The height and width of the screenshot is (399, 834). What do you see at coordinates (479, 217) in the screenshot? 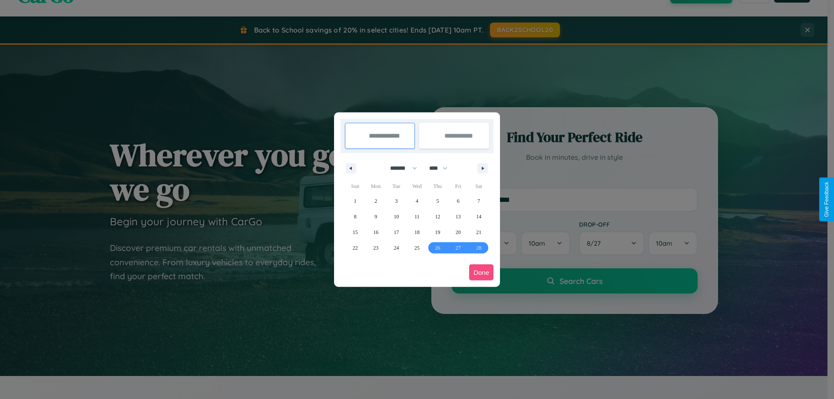
I see `button: 14` at bounding box center [479, 217].